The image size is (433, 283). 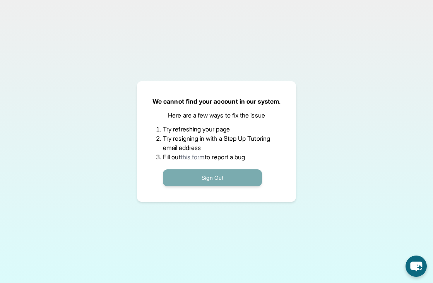 What do you see at coordinates (212, 178) in the screenshot?
I see `a: Sign Out` at bounding box center [212, 178].